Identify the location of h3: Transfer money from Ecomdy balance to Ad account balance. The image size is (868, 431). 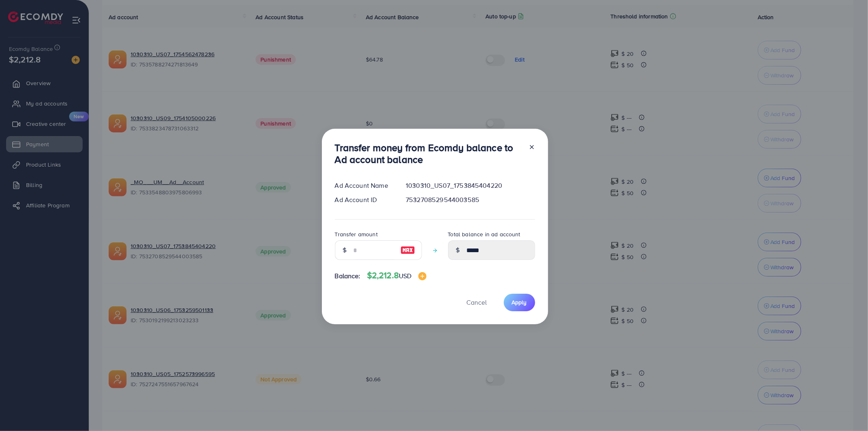
(428, 154).